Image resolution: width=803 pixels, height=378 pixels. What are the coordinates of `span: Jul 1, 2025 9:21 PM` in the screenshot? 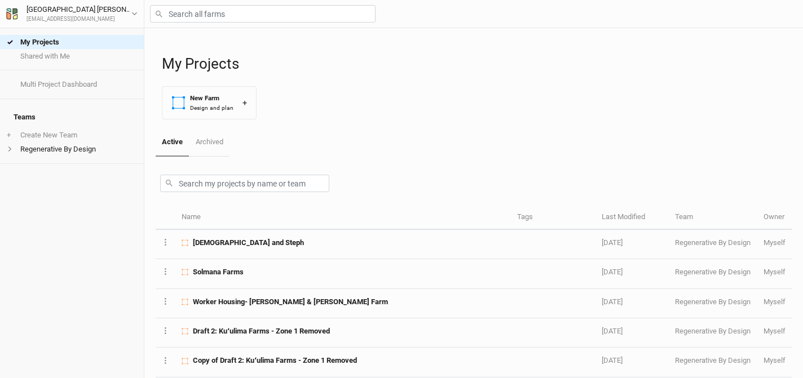 It's located at (611, 302).